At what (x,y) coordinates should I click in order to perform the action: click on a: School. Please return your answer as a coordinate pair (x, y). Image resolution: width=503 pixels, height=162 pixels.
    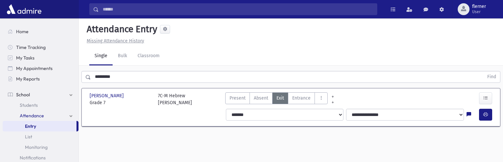
    Looking at the image, I should click on (40, 95).